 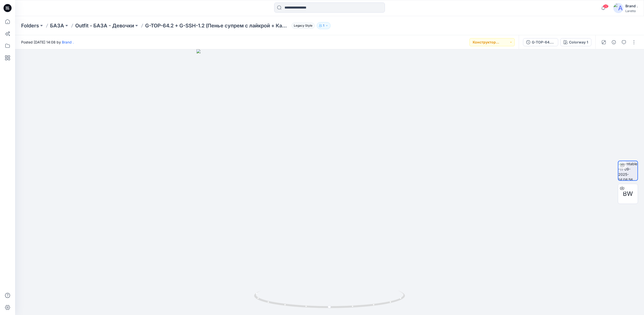 What do you see at coordinates (324, 25) in the screenshot?
I see `button: 1` at bounding box center [324, 25].